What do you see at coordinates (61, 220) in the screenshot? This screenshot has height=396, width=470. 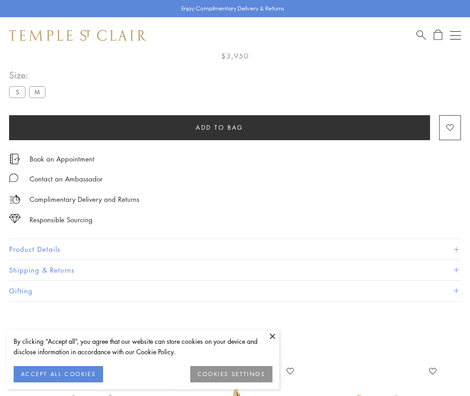 I see `div: Responsible Sourcing` at bounding box center [61, 220].